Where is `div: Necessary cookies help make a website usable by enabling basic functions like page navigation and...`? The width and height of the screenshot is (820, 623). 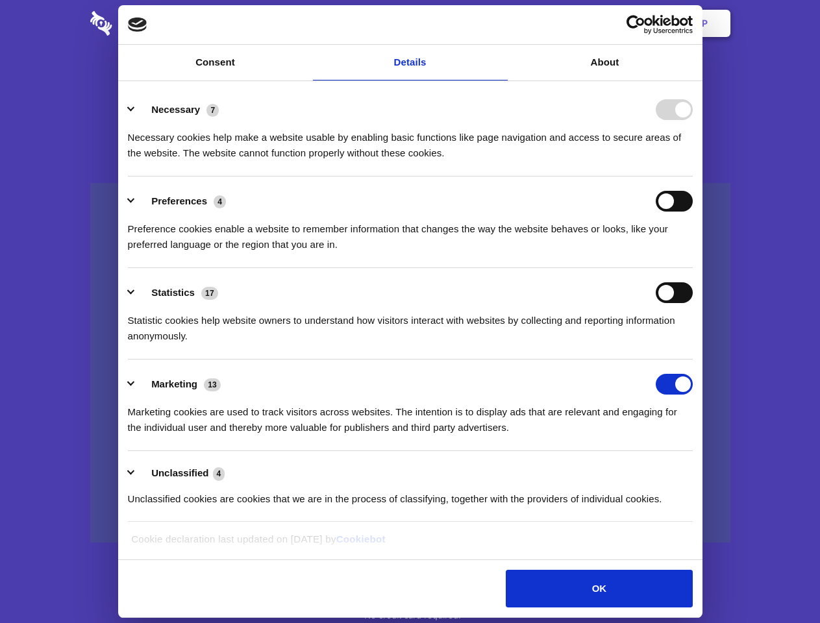 div: Necessary cookies help make a website usable by enabling basic functions like page navigation and... is located at coordinates (410, 140).